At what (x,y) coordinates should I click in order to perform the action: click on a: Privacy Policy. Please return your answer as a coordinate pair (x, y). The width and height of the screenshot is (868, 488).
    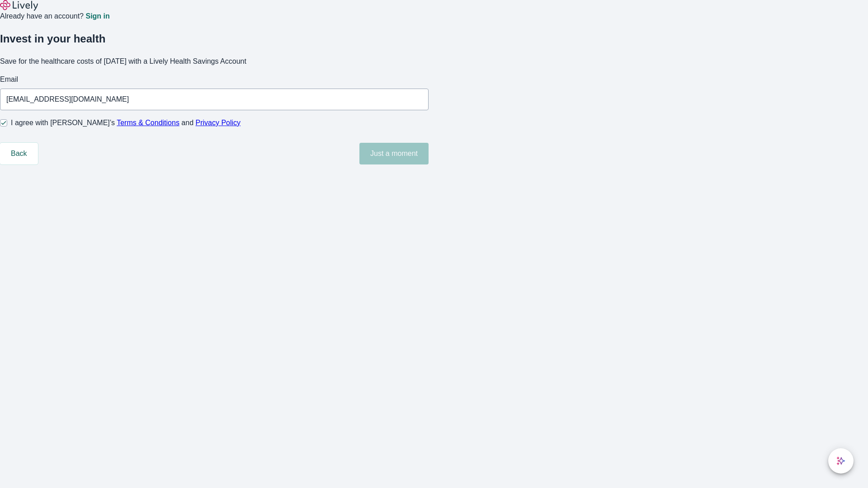
    Looking at the image, I should click on (219, 123).